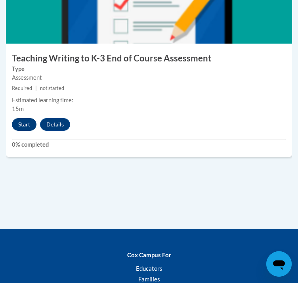 The image size is (298, 283). What do you see at coordinates (149, 255) in the screenshot?
I see `b: Cox Campus For` at bounding box center [149, 255].